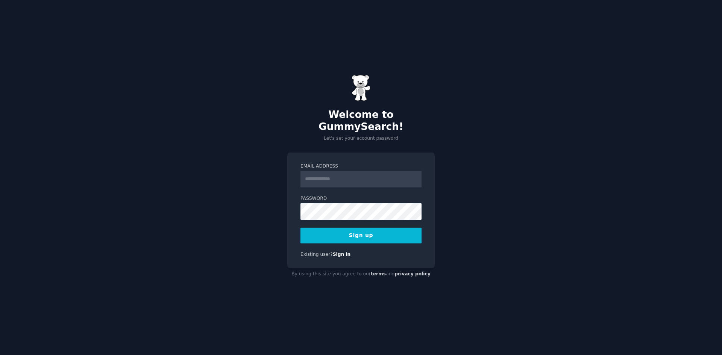 Image resolution: width=722 pixels, height=355 pixels. What do you see at coordinates (378, 274) in the screenshot?
I see `a: terms` at bounding box center [378, 274].